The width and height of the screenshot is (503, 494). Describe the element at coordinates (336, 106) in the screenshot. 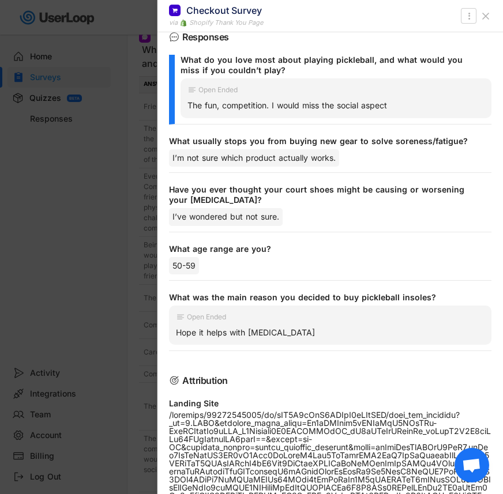

I see `div: The fun, competition. I would miss the social aspect` at that location.